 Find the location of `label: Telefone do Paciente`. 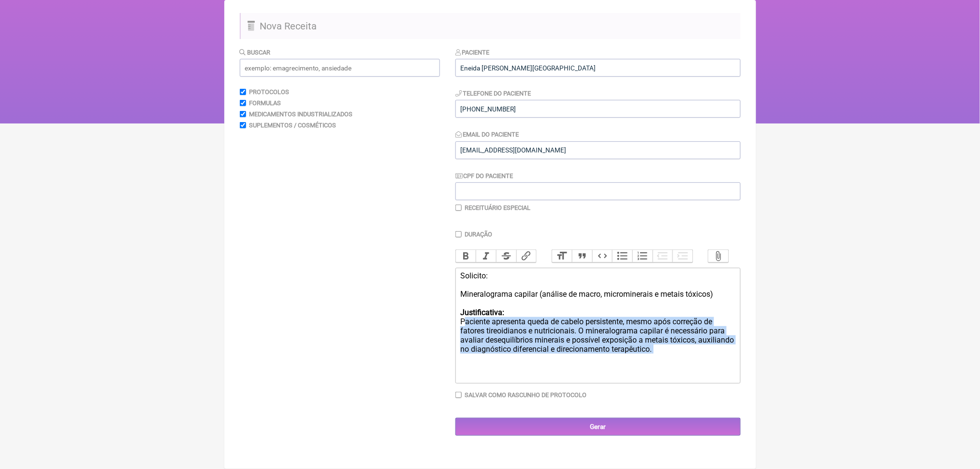

label: Telefone do Paciente is located at coordinates (493, 94).